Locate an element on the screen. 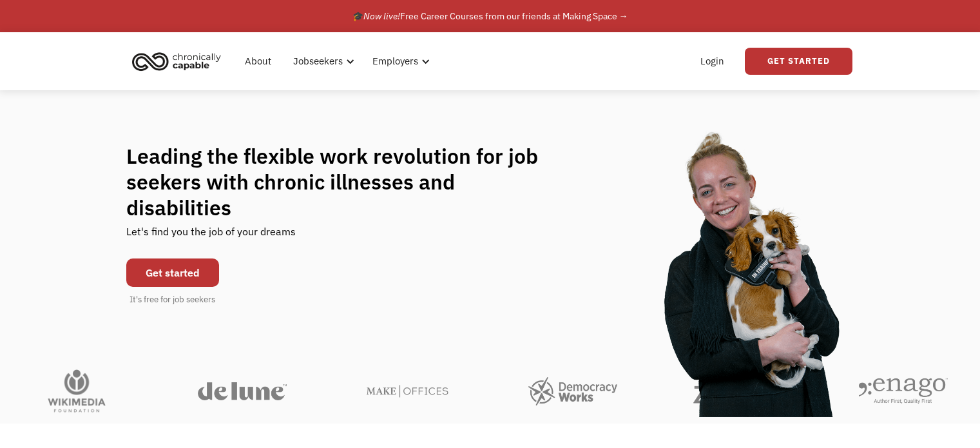  a: About is located at coordinates (258, 62).